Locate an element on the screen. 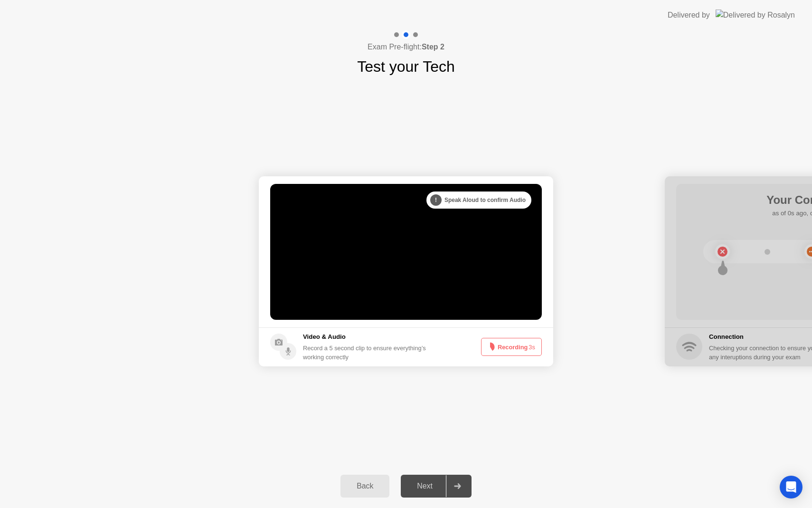 The height and width of the screenshot is (508, 812). div: Open Intercom Messenger is located at coordinates (791, 487).